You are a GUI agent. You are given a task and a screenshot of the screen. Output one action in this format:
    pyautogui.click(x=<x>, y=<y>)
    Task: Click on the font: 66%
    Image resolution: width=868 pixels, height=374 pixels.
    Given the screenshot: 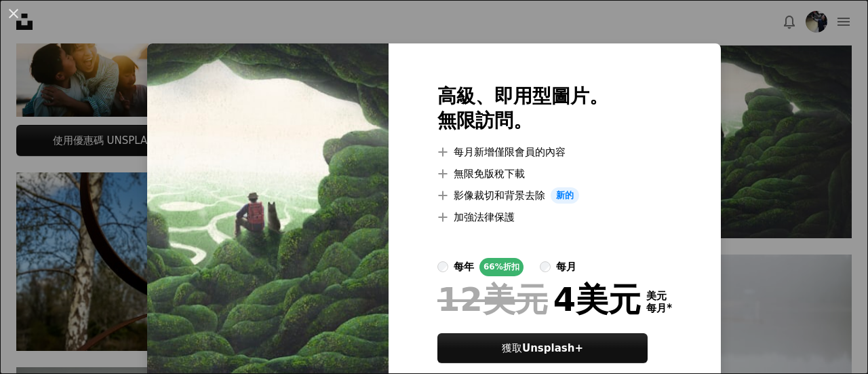 What is the action you would take?
    pyautogui.click(x=493, y=267)
    